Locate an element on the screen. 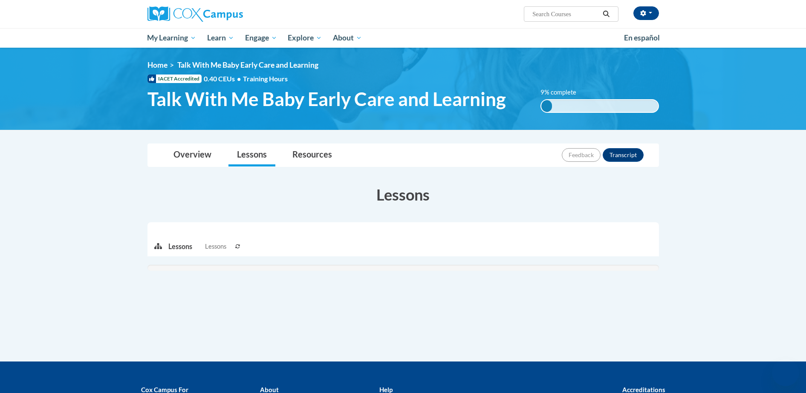 Image resolution: width=806 pixels, height=393 pixels. a: Explore is located at coordinates (305, 38).